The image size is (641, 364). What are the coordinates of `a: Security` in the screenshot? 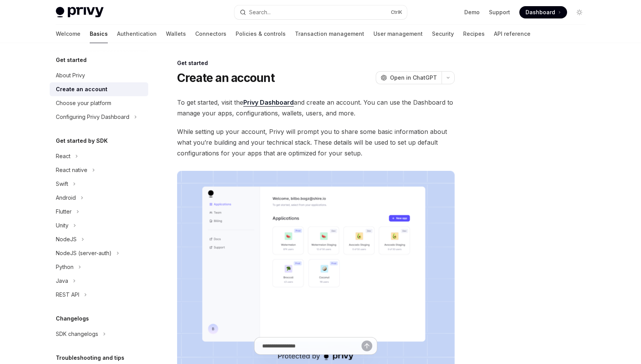 It's located at (443, 34).